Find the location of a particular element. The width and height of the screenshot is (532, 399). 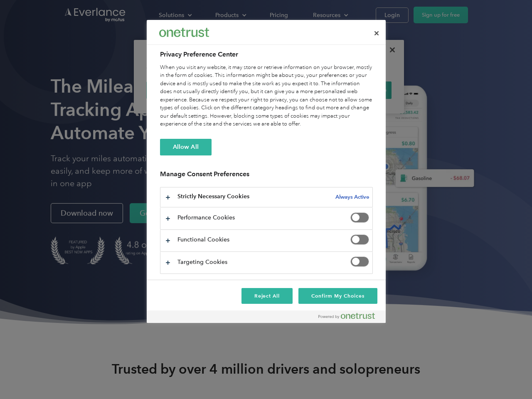

a: Powered by OneTrust Opens in a new Tab is located at coordinates (350, 318).